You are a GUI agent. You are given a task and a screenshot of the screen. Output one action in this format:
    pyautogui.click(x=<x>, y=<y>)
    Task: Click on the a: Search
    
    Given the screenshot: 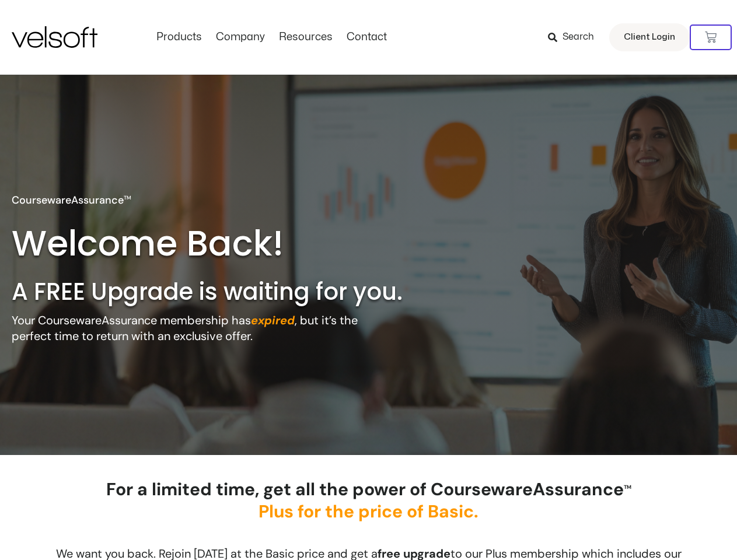 What is the action you would take?
    pyautogui.click(x=574, y=38)
    